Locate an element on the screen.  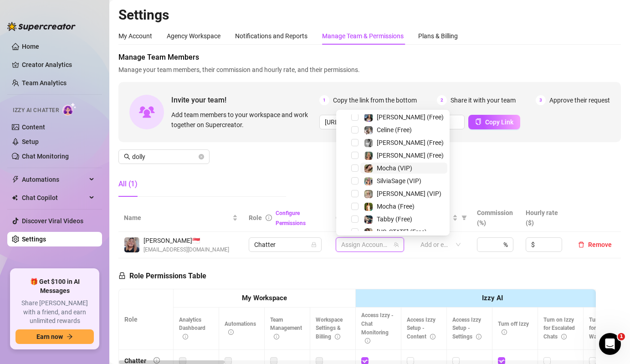
span: thunderbolt is located at coordinates (16, 180).